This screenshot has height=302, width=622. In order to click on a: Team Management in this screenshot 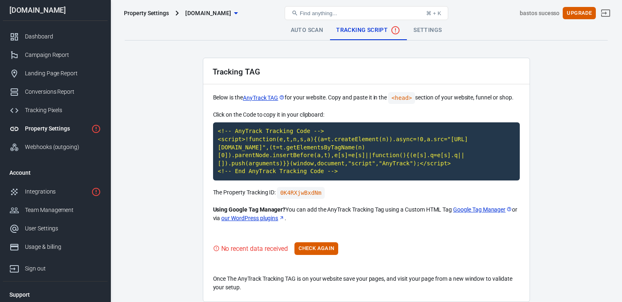, I will do `click(55, 210)`.